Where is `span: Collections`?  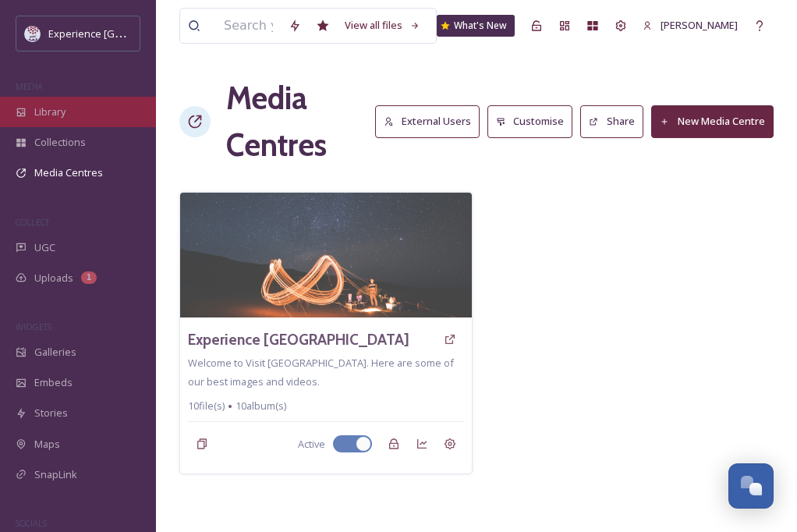
span: Collections is located at coordinates (60, 142).